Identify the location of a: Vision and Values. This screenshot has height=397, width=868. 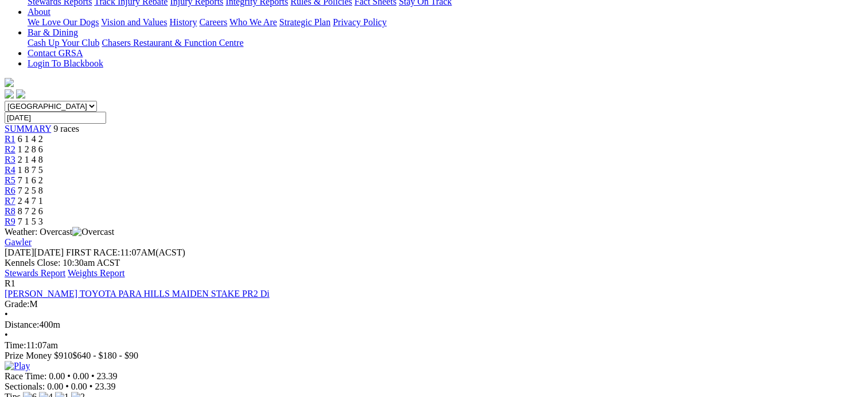
(134, 21).